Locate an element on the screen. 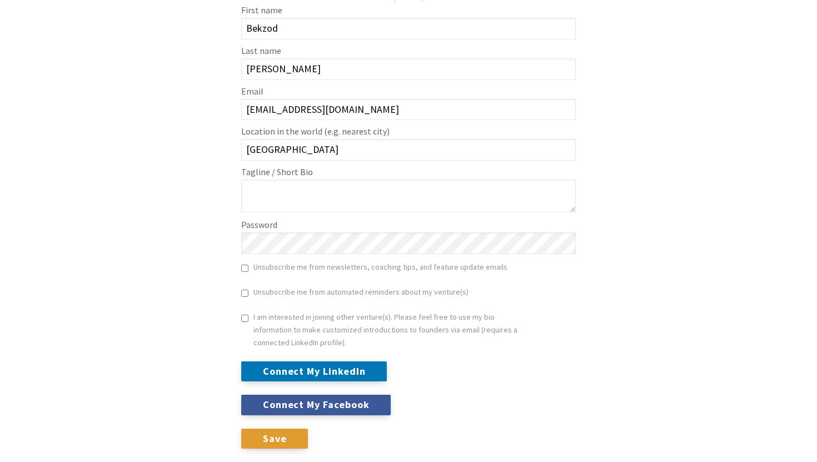  label: First name is located at coordinates (409, 10).